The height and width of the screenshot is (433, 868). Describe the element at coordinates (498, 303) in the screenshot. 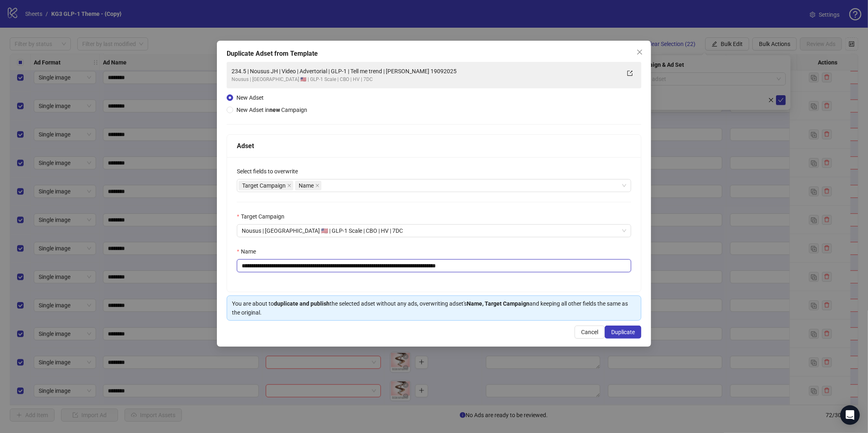

I see `strong: Name, Target Campaign` at that location.